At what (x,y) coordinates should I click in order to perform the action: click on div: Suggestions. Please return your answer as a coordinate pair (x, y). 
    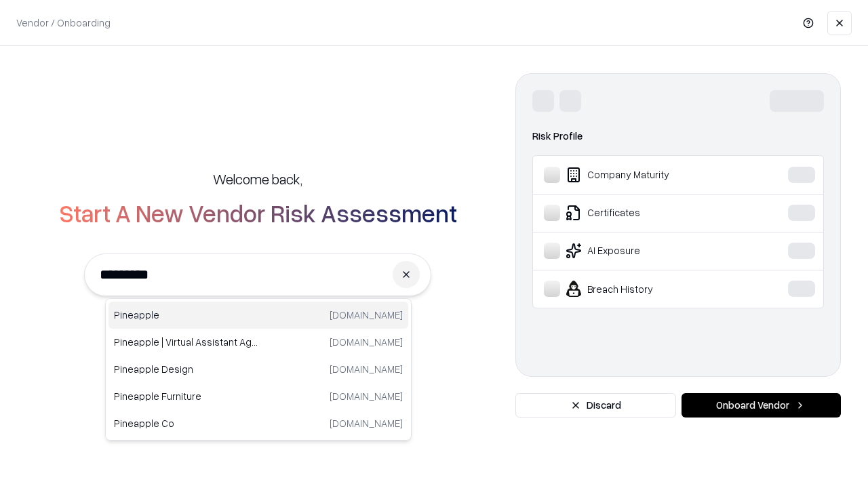
    Looking at the image, I should click on (258, 369).